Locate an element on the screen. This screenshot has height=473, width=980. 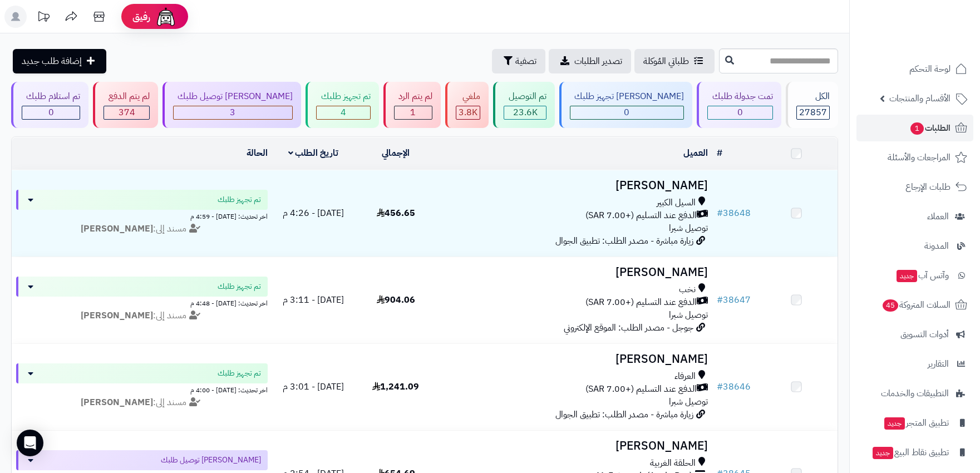
span: المدونة is located at coordinates (936, 246).